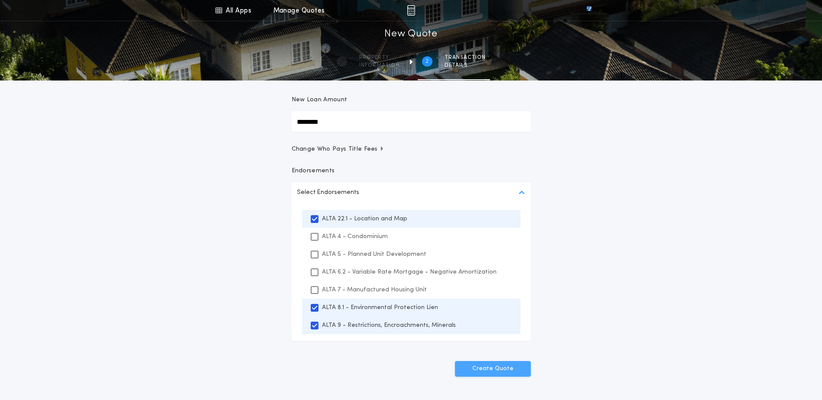  Describe the element at coordinates (365, 219) in the screenshot. I see `p: ALTA 22.1 - Location and Map` at that location.